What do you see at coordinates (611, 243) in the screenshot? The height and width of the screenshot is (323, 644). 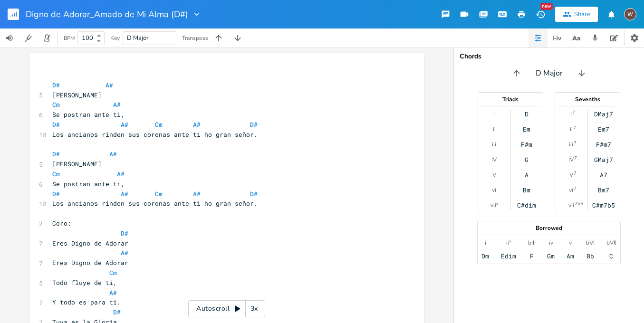 I see `div: bVII` at bounding box center [611, 243].